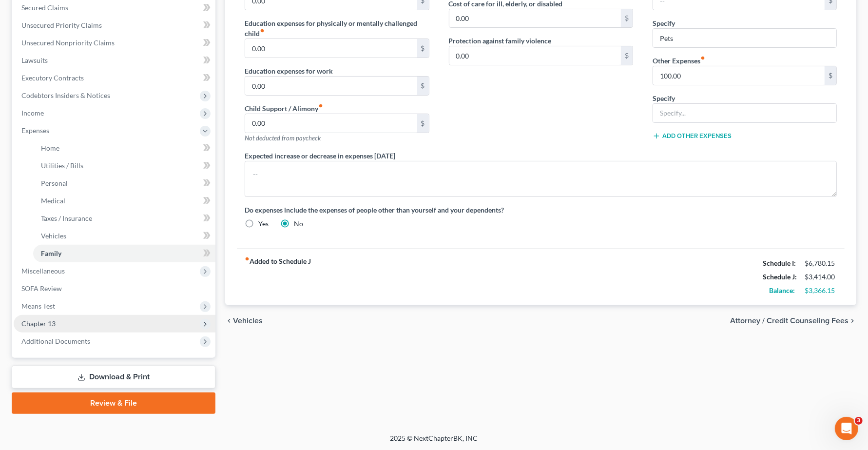  Describe the element at coordinates (289, 71) in the screenshot. I see `label: Education expenses for work` at that location.